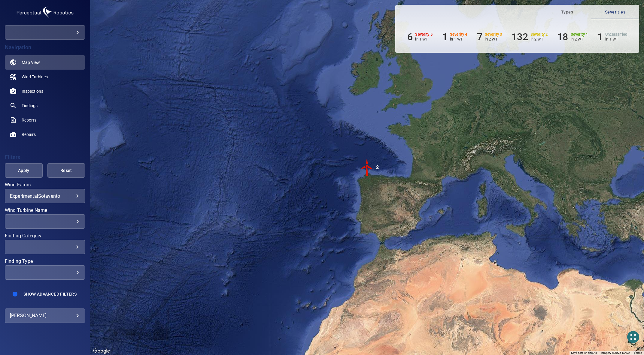 The image size is (644, 355). Describe the element at coordinates (639, 353) in the screenshot. I see `a: Terms` at that location.